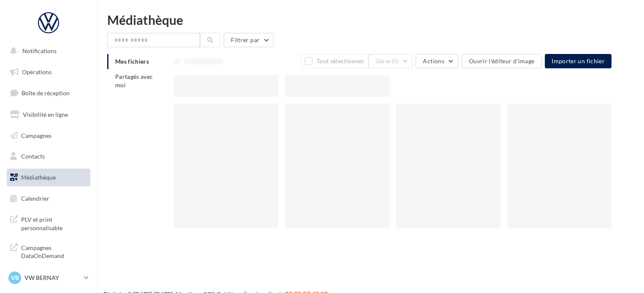 The width and height of the screenshot is (644, 293). Describe the element at coordinates (132, 61) in the screenshot. I see `span: Mes fichiers` at that location.